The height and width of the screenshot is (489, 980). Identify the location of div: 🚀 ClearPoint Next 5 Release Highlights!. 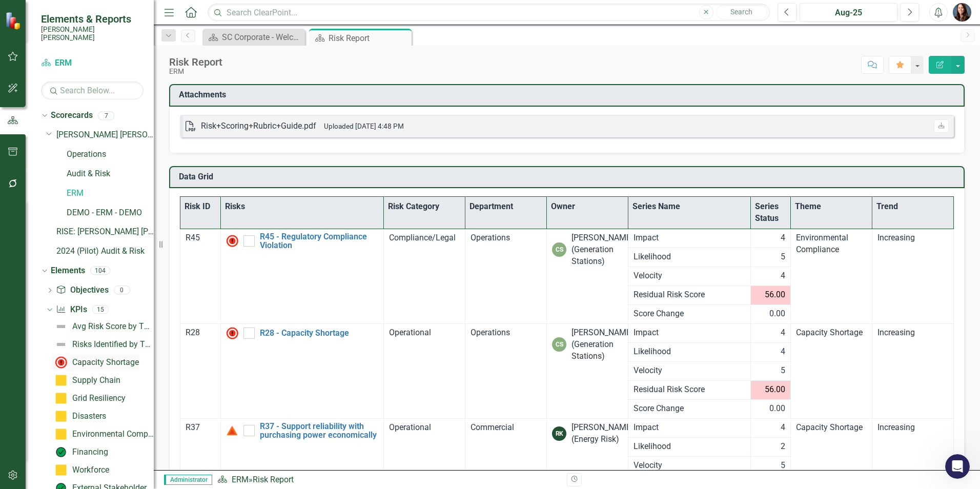
(93, 234).